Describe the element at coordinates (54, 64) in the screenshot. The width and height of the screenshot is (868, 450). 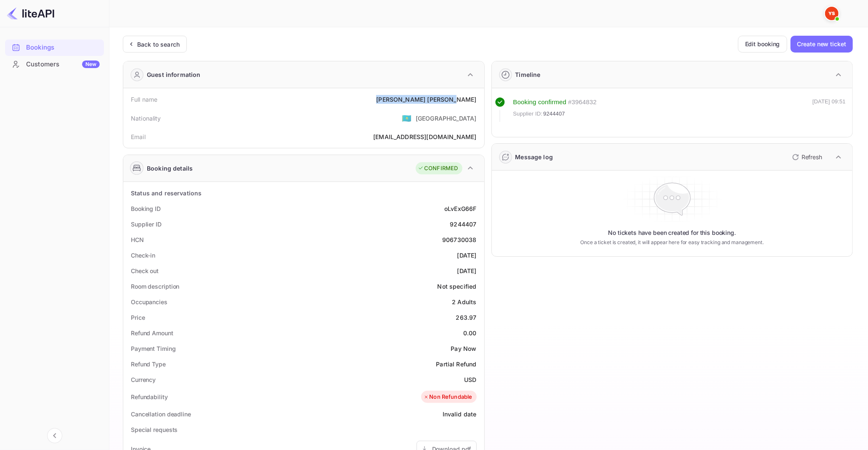
I see `div: CustomersNew` at that location.